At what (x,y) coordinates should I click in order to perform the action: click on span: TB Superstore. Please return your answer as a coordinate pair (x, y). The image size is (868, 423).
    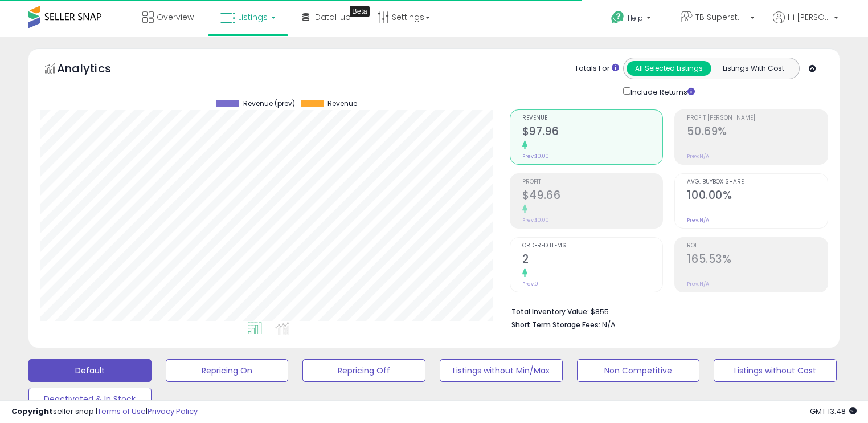
    Looking at the image, I should click on (721, 17).